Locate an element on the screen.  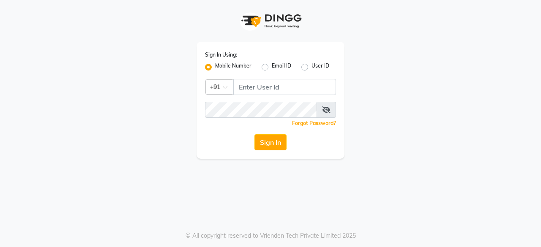
a: Forgot Password? is located at coordinates (314, 123).